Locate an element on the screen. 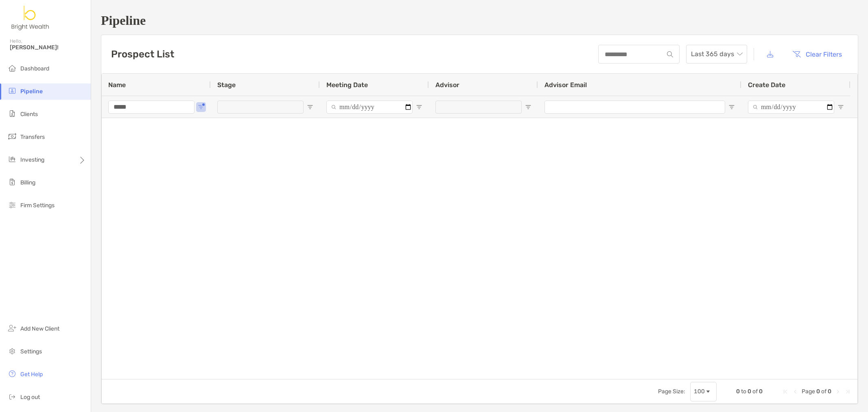 The image size is (868, 412). span: Get Help is located at coordinates (31, 374).